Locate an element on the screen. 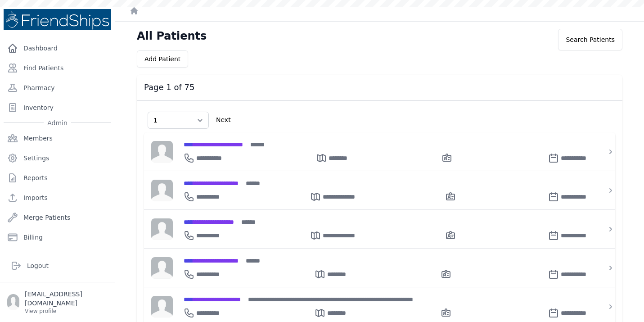 Image resolution: width=644 pixels, height=322 pixels. div: Next is located at coordinates (223, 120).